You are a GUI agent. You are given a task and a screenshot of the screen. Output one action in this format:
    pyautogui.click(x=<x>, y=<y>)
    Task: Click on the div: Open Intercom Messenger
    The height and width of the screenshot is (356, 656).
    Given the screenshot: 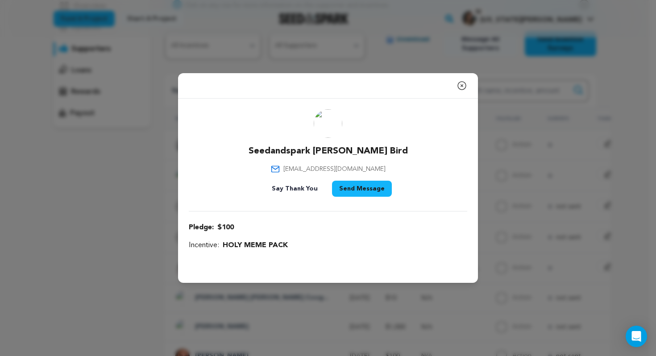 What is the action you would take?
    pyautogui.click(x=637, y=337)
    